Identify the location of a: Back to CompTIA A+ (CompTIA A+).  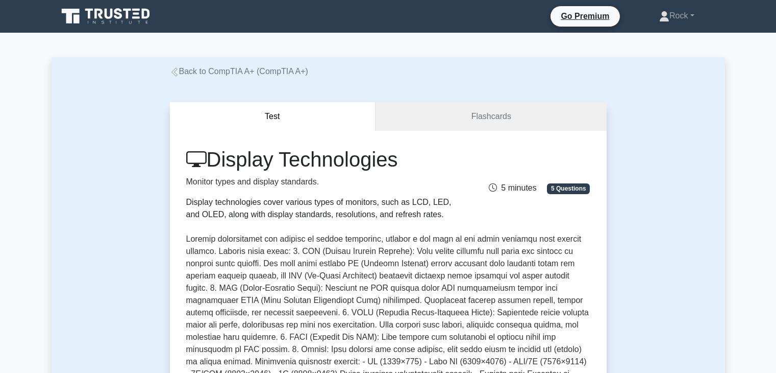
(239, 71).